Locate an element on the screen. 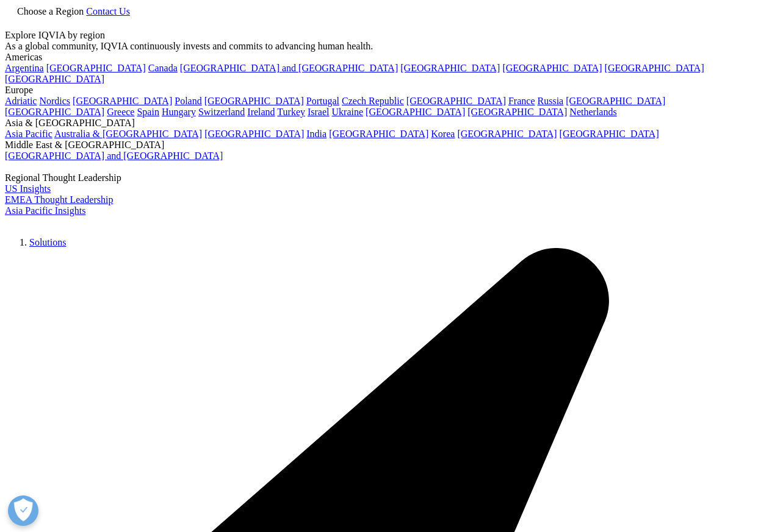 The image size is (772, 532). a: Asia Pacific is located at coordinates (28, 133).